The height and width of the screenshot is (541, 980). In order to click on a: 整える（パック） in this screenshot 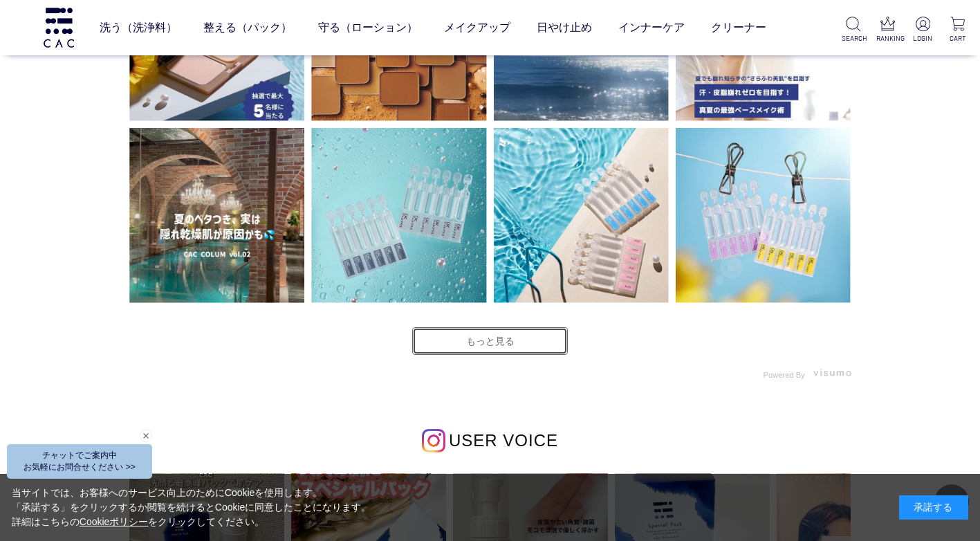, I will do `click(247, 28)`.